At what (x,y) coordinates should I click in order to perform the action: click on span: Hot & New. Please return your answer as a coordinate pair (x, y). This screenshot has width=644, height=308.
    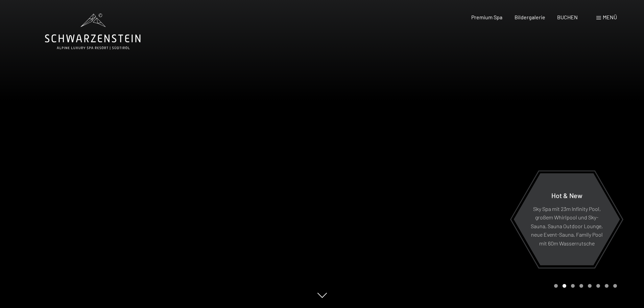
    Looking at the image, I should click on (567, 195).